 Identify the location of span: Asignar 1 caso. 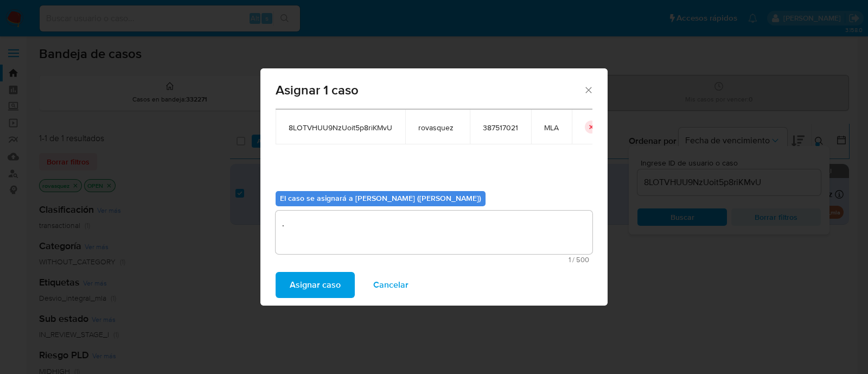
(429, 90).